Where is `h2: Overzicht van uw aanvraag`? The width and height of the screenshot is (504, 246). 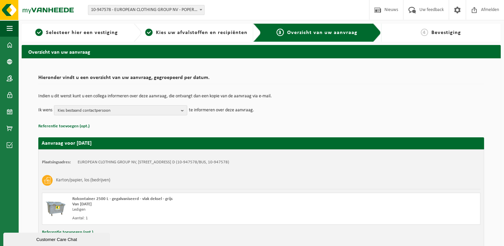
h2: Overzicht van uw aanvraag is located at coordinates (261, 51).